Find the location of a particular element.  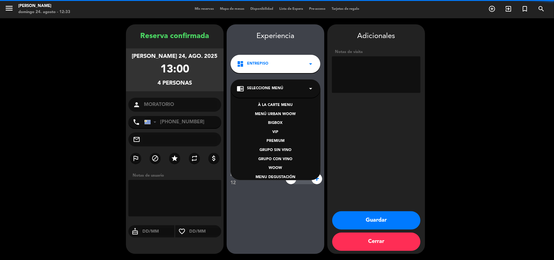

div: MENÚ URBAN WOOW is located at coordinates (275, 114).